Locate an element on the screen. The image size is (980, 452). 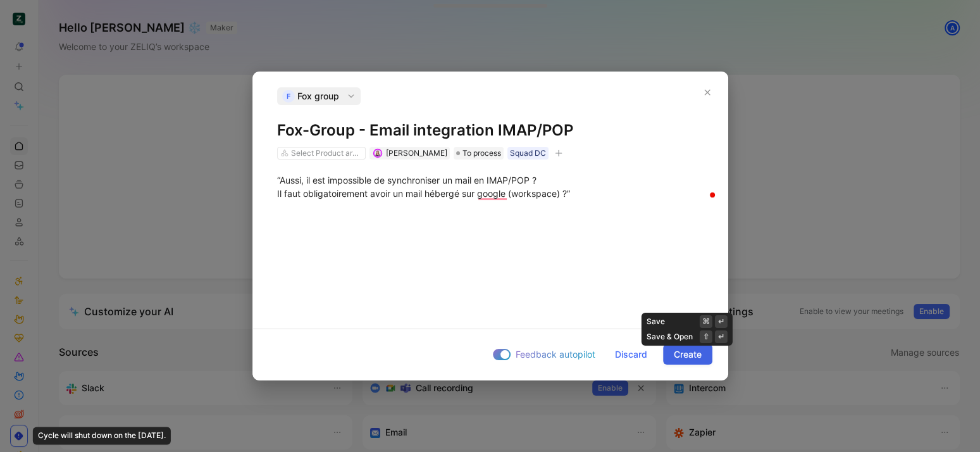
img: avatar is located at coordinates (377, 152).